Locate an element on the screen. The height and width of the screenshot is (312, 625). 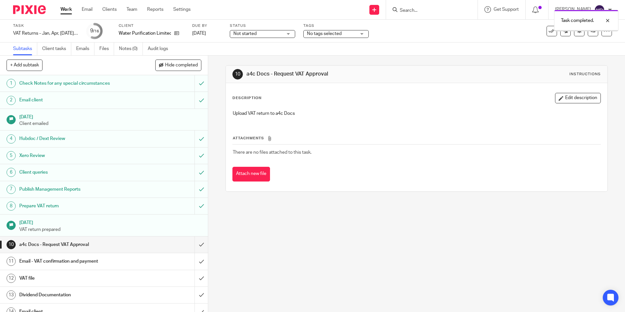
a: Settings is located at coordinates (182, 9).